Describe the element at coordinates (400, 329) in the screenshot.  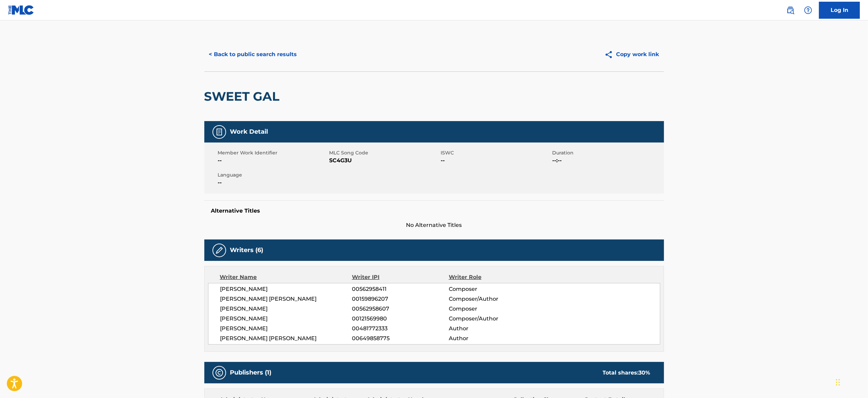
I see `span: 00481772333` at that location.